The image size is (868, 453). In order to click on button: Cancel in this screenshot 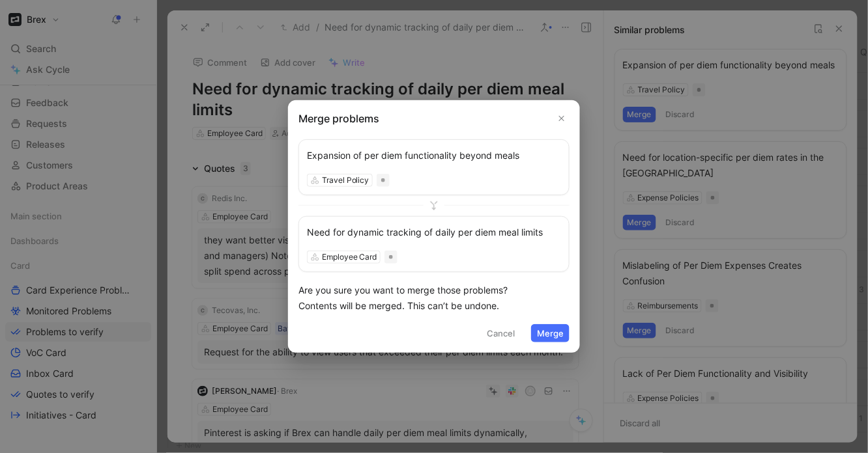, I will do `click(500, 334)`.